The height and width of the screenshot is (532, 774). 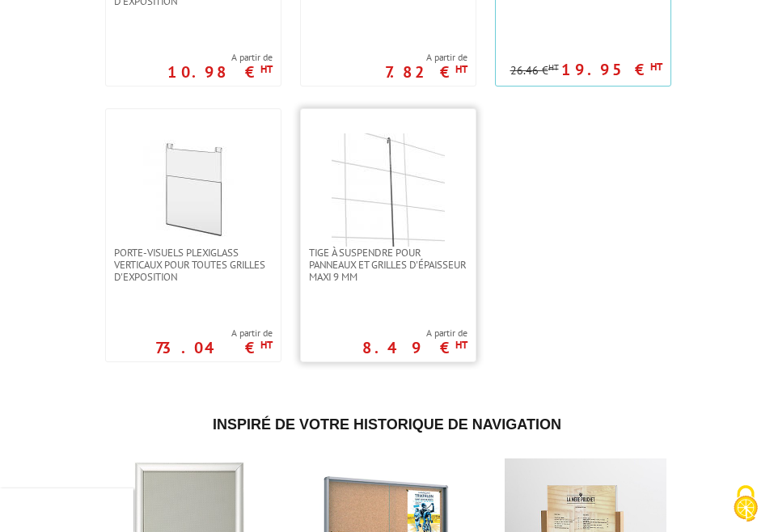 I want to click on a: Porte-visuels plexiglass verticaux pour toutes grilles d'exposition, so click(x=193, y=264).